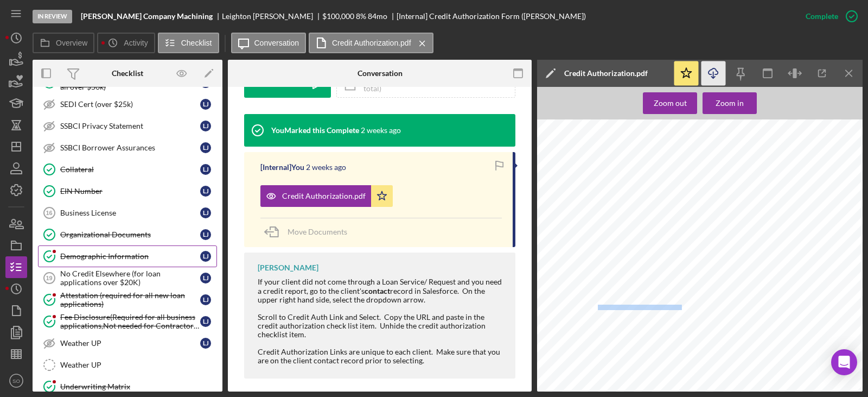  Describe the element at coordinates (326, 167) in the screenshot. I see `time: 2025-09-15 15:12` at that location.